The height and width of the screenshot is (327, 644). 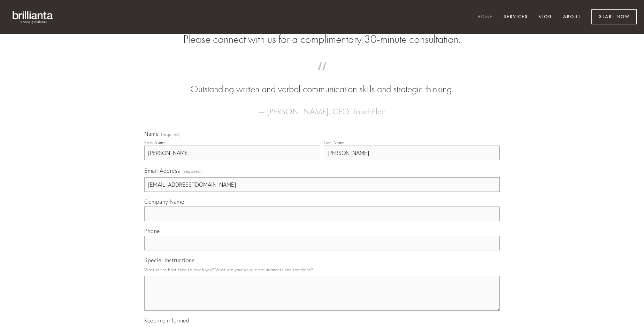 I want to click on a: Home, so click(x=485, y=17).